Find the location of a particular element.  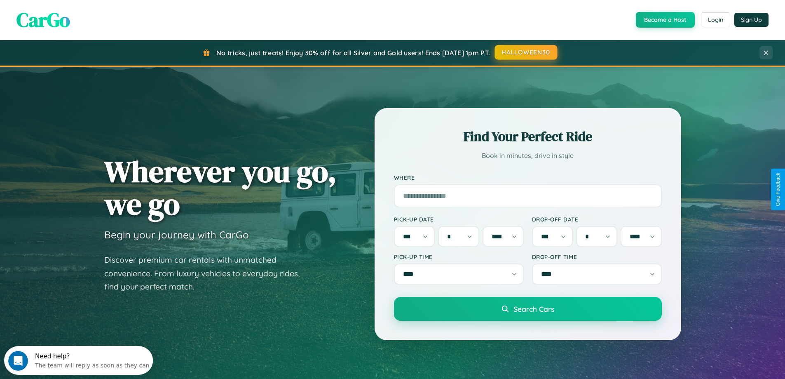

span: Search Cars is located at coordinates (534, 309).